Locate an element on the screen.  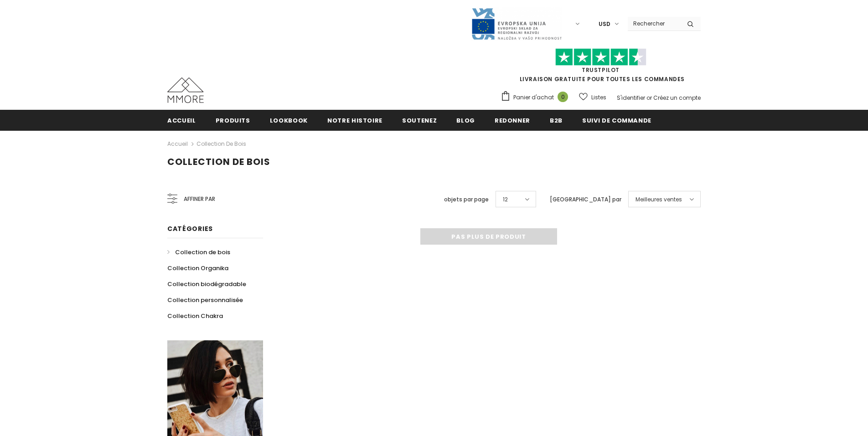
span: Panier d'achat is located at coordinates (533, 98).